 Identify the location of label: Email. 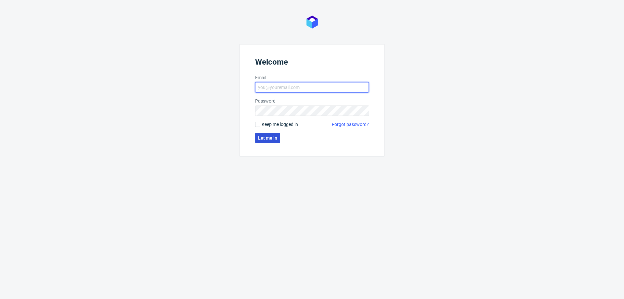
(312, 78).